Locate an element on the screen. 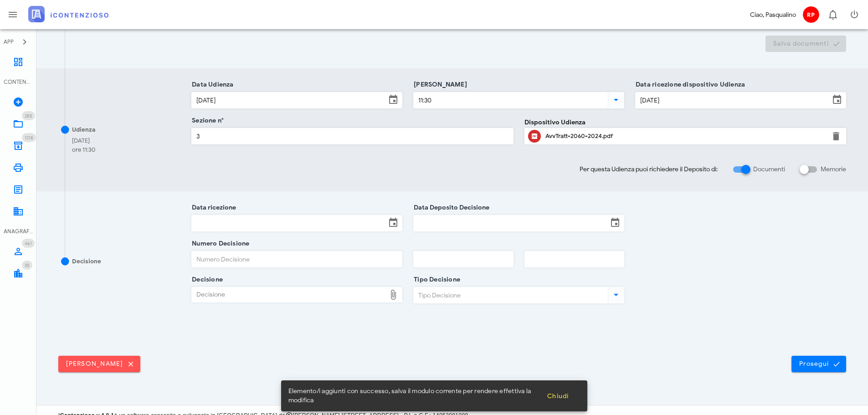 The width and height of the screenshot is (868, 415). button: Distintivo is located at coordinates (833, 14).